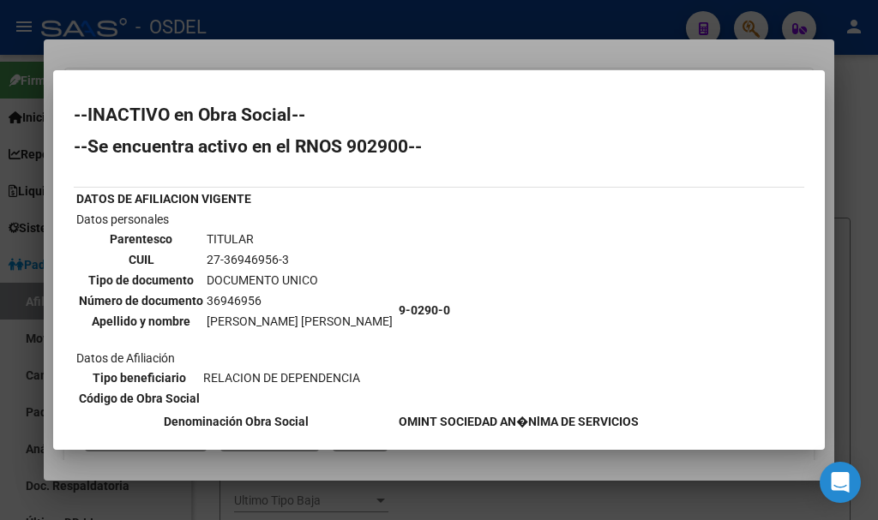  I want to click on th: Código de Obra Social, so click(139, 399).